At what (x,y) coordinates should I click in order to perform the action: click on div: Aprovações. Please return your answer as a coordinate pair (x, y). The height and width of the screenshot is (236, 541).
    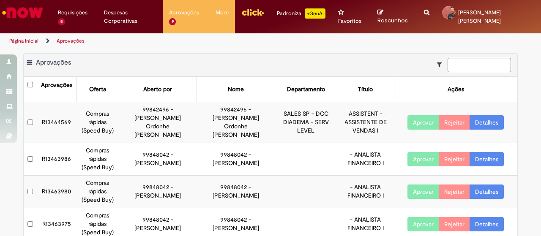
    Looking at the image, I should click on (57, 85).